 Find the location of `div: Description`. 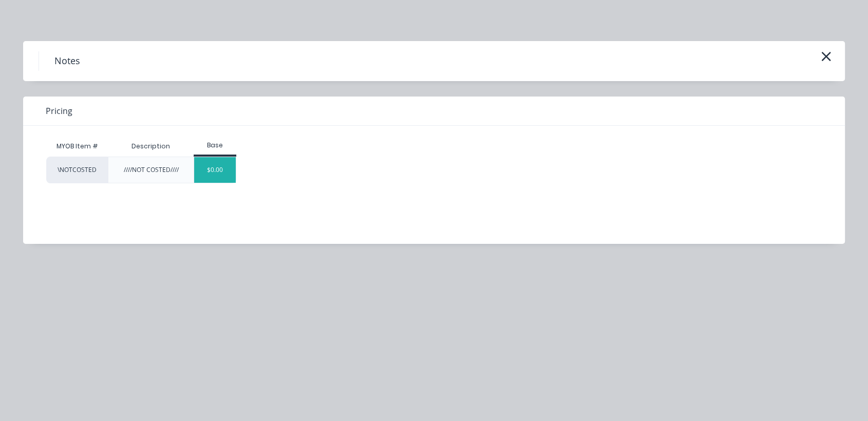

div: Description is located at coordinates (150, 146).